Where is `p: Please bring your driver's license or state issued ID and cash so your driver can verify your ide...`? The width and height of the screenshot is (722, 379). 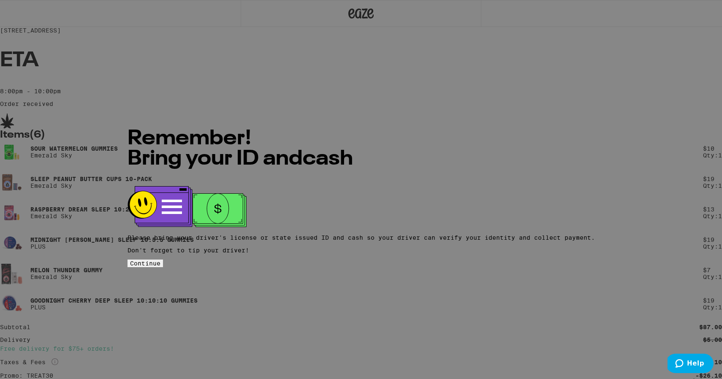 p: Please bring your driver's license or state issued ID and cash so your driver can verify your ide... is located at coordinates (361, 238).